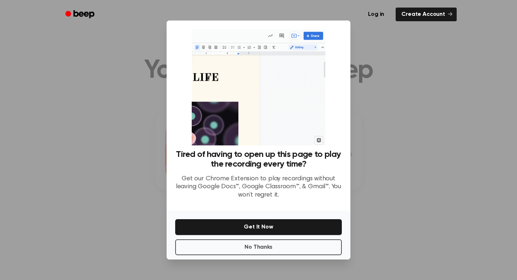 Image resolution: width=517 pixels, height=280 pixels. Describe the element at coordinates (376, 14) in the screenshot. I see `a: Log in` at that location.